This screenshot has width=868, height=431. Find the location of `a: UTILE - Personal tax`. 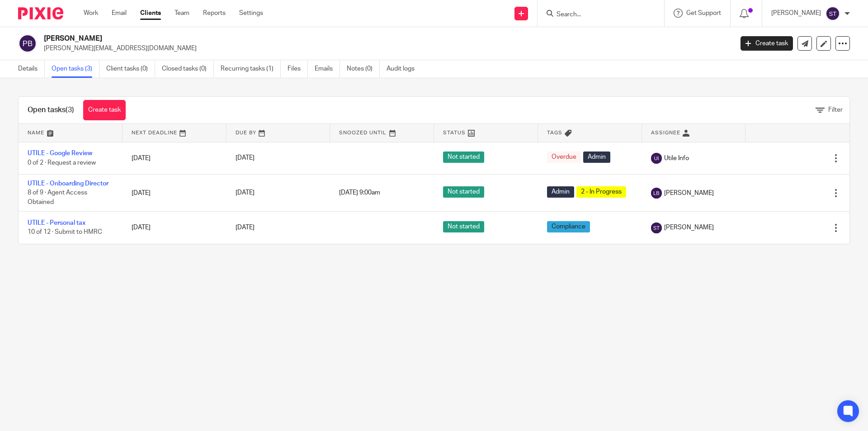

a: UTILE - Personal tax is located at coordinates (57, 223).